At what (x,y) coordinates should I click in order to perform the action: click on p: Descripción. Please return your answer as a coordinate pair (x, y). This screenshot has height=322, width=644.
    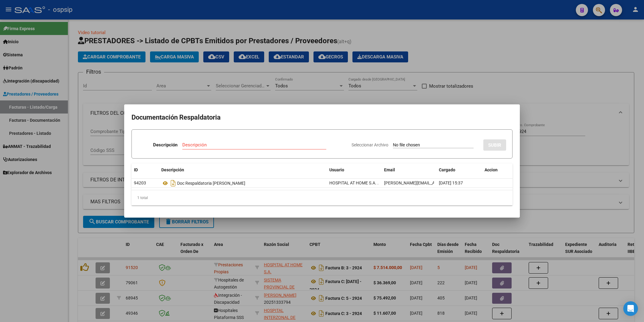
    Looking at the image, I should click on (165, 145).